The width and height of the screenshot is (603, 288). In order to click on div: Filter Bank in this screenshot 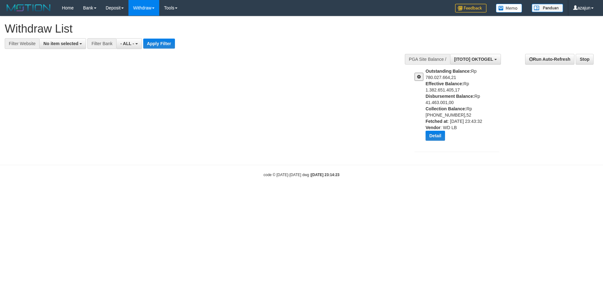, I will do `click(102, 44)`.